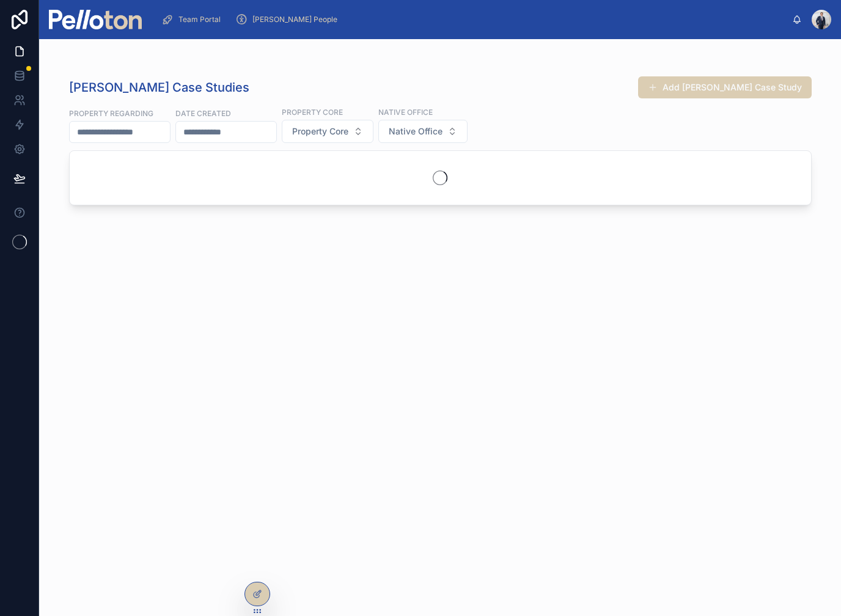 The height and width of the screenshot is (616, 841). Describe the element at coordinates (405, 112) in the screenshot. I see `label: Native Office` at that location.